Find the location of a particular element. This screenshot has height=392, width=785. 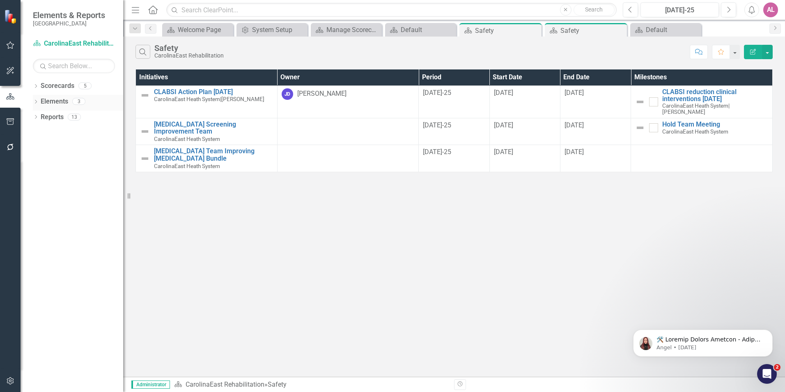

a: Elements is located at coordinates (54, 101).